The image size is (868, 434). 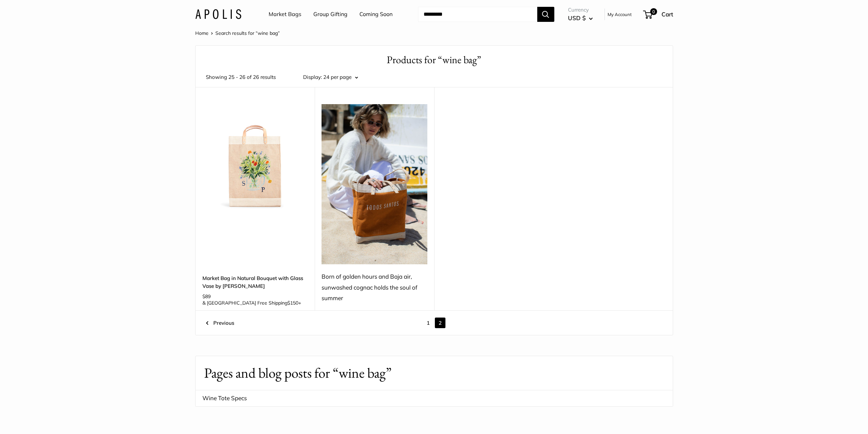 I want to click on span: Search results for “wine bag”, so click(x=247, y=33).